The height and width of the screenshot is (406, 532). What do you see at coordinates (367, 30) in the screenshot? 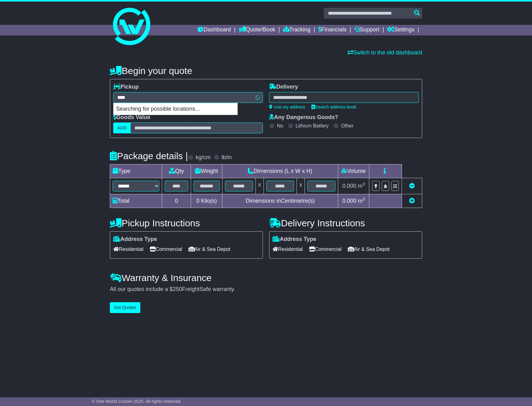
I see `a: Support` at bounding box center [367, 30].